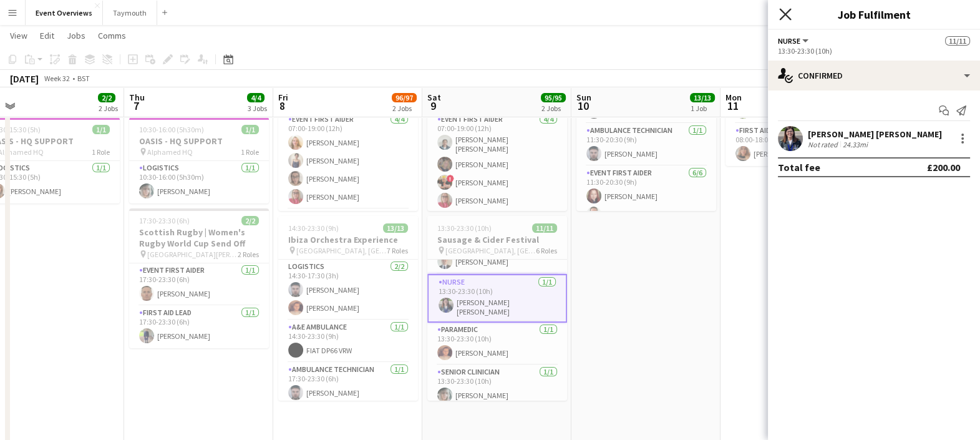 The height and width of the screenshot is (440, 980). I want to click on span: 17:30-23:30 (6h), so click(164, 220).